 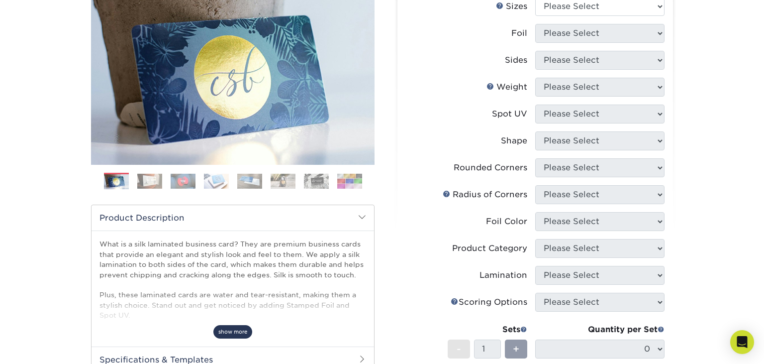 I want to click on div: Weight, so click(x=507, y=87).